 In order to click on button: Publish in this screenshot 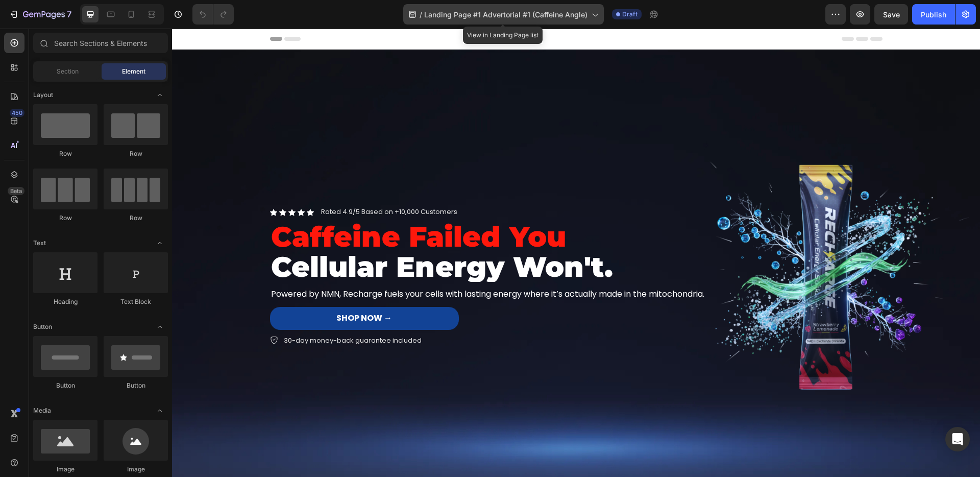, I will do `click(934, 14)`.